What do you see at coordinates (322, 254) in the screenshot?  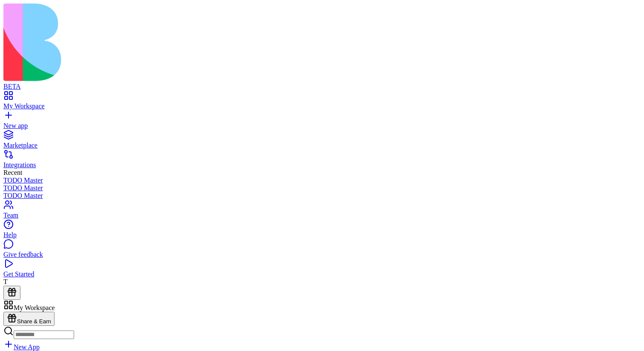 I see `div: Give feedback` at bounding box center [322, 254].